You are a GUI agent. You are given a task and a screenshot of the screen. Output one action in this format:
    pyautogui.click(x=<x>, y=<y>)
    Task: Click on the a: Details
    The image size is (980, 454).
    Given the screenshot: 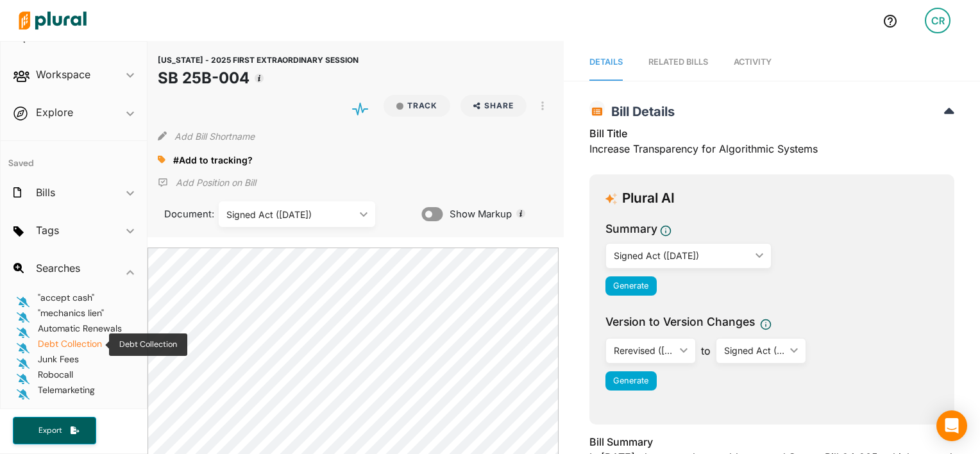 What is the action you would take?
    pyautogui.click(x=606, y=62)
    